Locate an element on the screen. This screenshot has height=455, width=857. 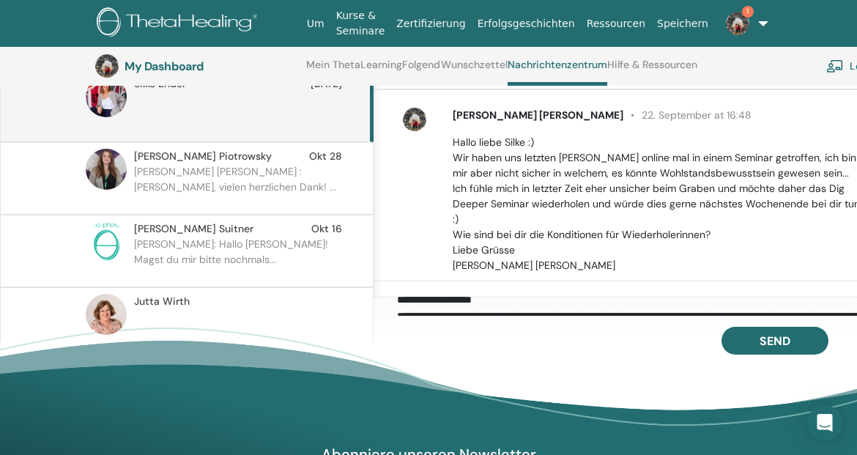
h3: My Dashboard is located at coordinates (198, 66).